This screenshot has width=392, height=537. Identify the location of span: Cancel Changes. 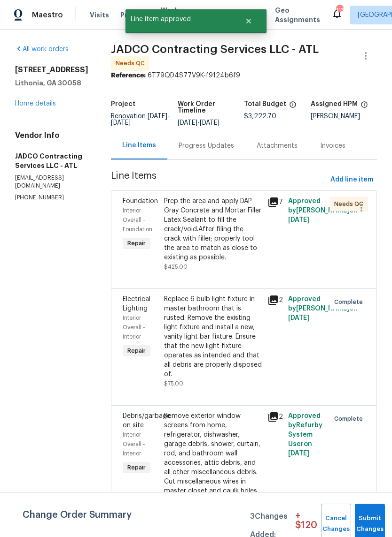
(336, 524).